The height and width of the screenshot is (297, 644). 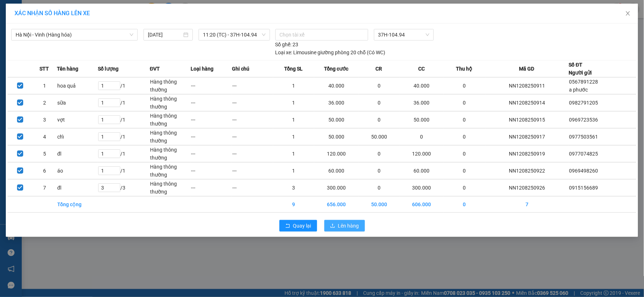 I want to click on td: NN1208250911, so click(x=527, y=86).